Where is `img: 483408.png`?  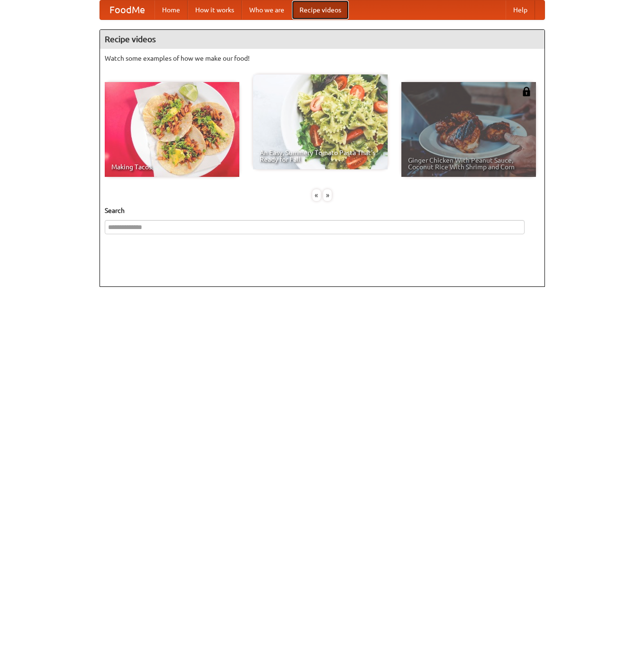 img: 483408.png is located at coordinates (527, 92).